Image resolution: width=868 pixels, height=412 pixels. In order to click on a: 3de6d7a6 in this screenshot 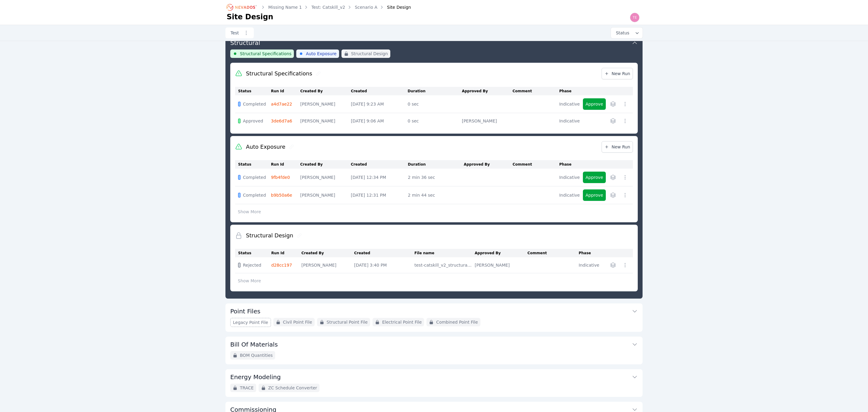, I will do `click(281, 121)`.